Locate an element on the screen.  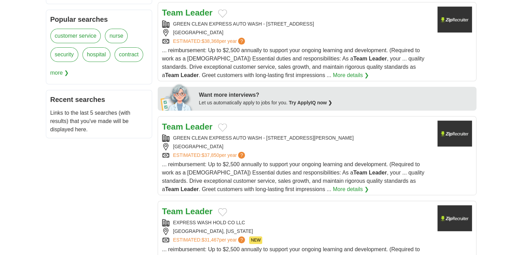
span: $38,368 is located at coordinates (210, 41).